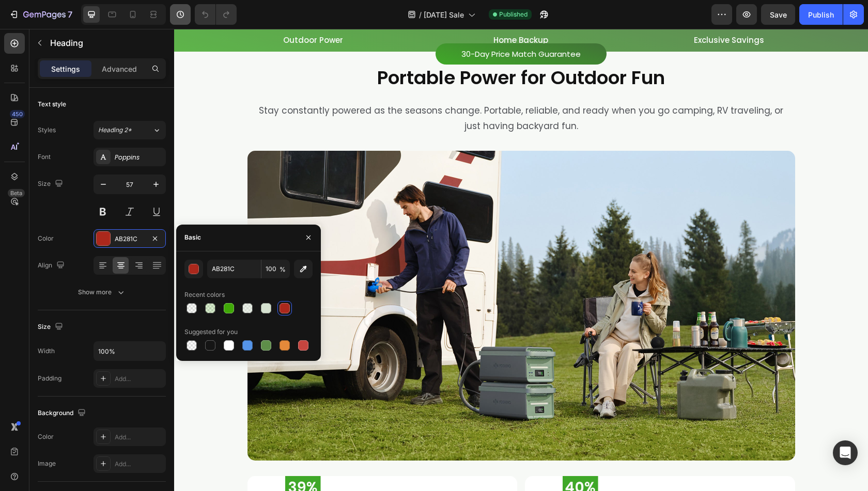  Describe the element at coordinates (778, 14) in the screenshot. I see `button: Save` at that location.